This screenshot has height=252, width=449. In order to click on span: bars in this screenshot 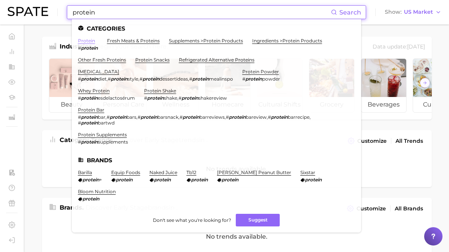, I will do `click(131, 117)`.